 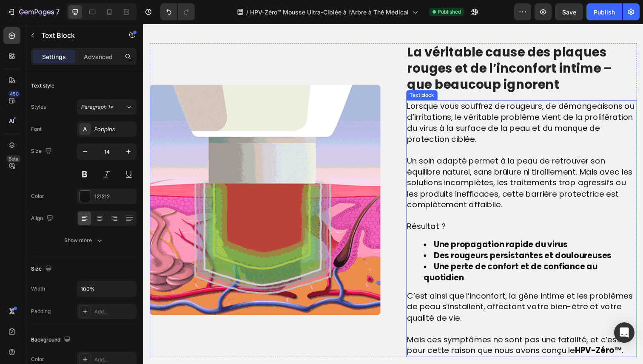 I want to click on h2: La véritable cause des plaques rouges et de l’inconfort intime – que beaucoup ignorent, so click(x=386, y=46).